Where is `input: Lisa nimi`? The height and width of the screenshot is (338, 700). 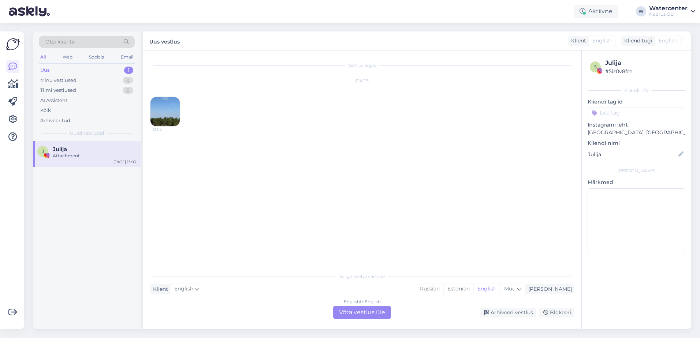 input: Lisa nimi is located at coordinates (633, 155).